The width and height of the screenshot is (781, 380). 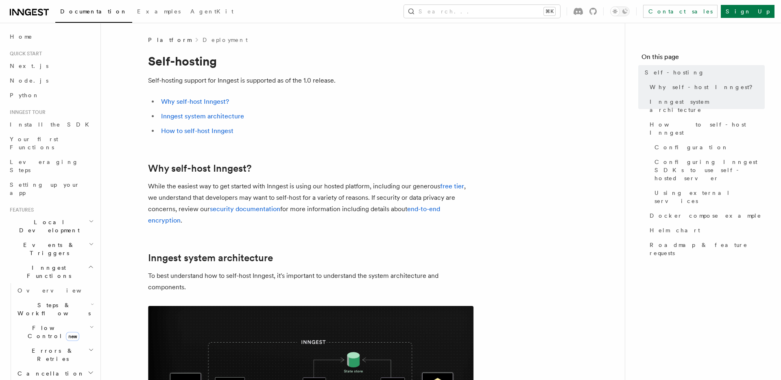 I want to click on span: Local Development, so click(x=48, y=226).